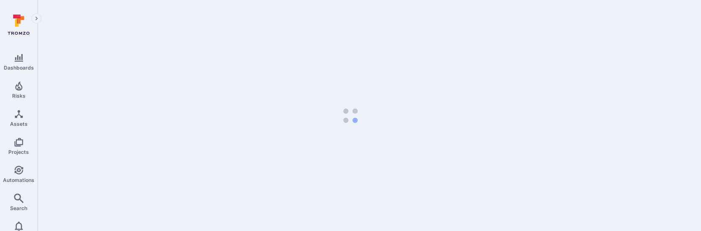  I want to click on i: Expand navigation menu, so click(36, 18).